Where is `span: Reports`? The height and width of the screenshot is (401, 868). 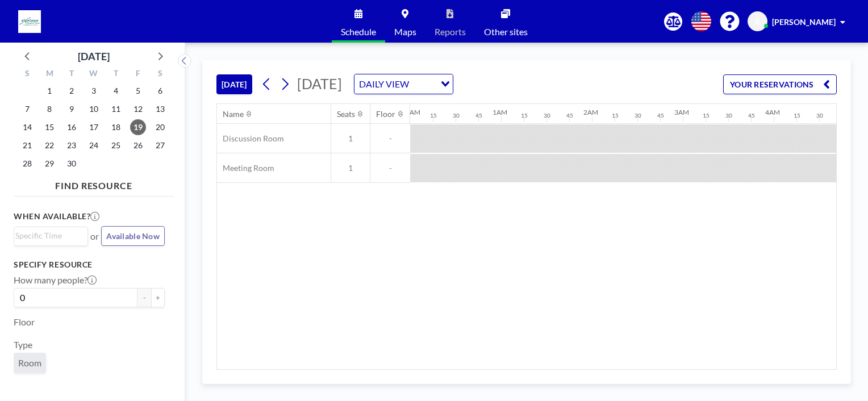 span: Reports is located at coordinates (450, 32).